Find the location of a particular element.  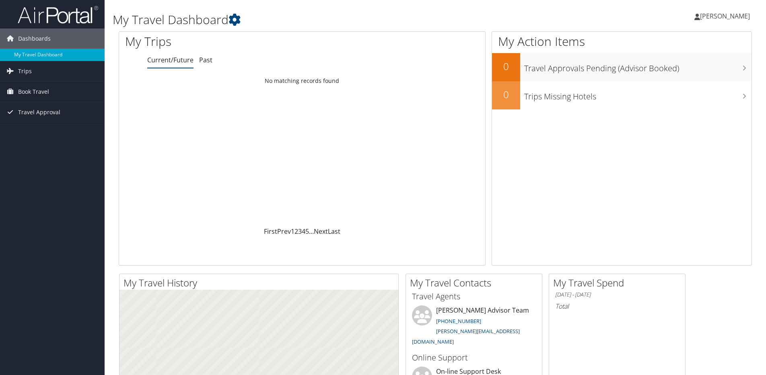

h2: My Travel History is located at coordinates (261, 283).